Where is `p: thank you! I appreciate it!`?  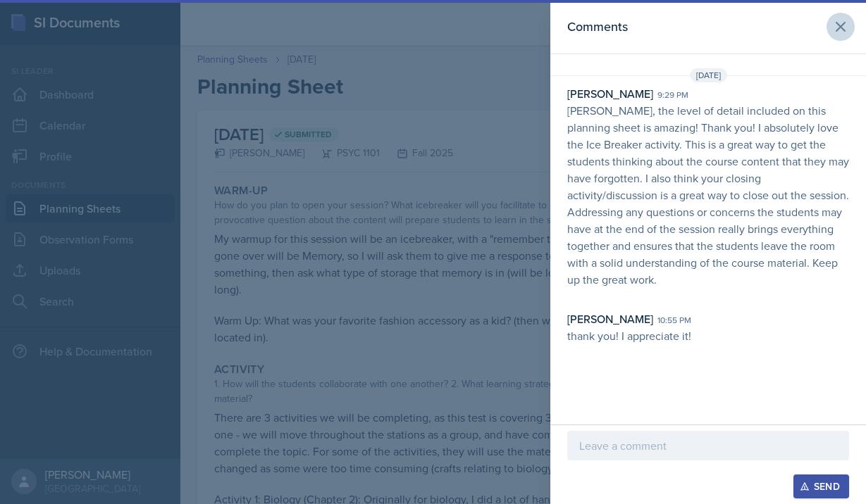
p: thank you! I appreciate it! is located at coordinates (708, 336).